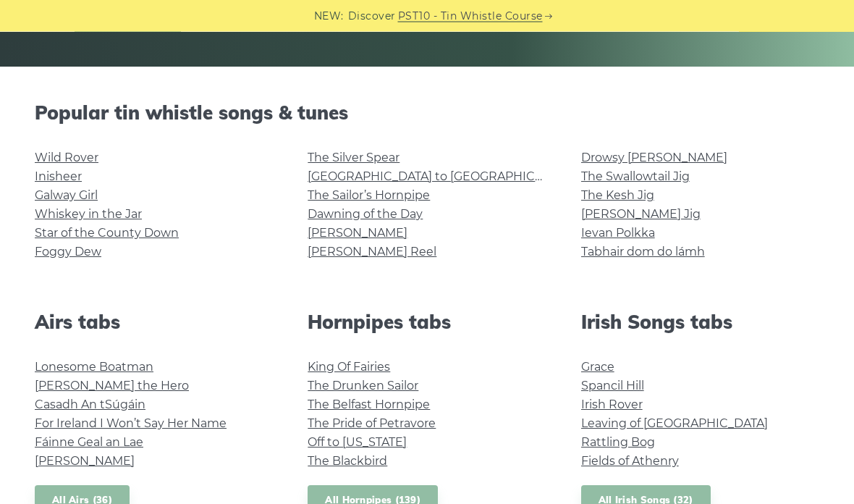 The width and height of the screenshot is (854, 504). What do you see at coordinates (630, 461) in the screenshot?
I see `a: Fields of Athenry` at bounding box center [630, 461].